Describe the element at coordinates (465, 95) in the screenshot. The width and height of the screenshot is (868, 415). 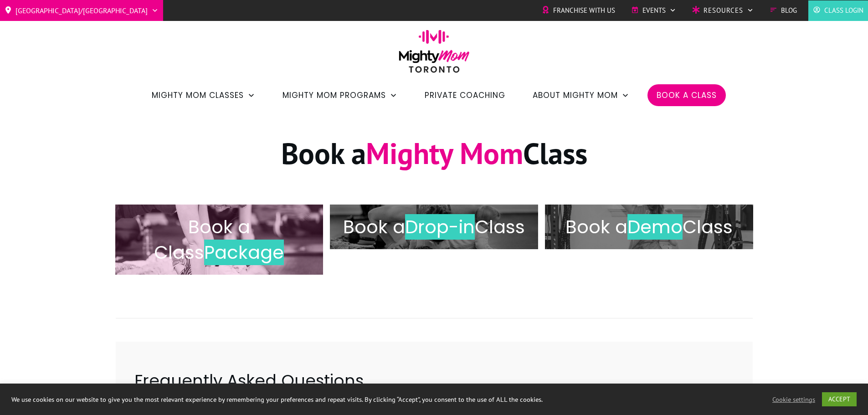
I see `a: Private Coaching` at that location.